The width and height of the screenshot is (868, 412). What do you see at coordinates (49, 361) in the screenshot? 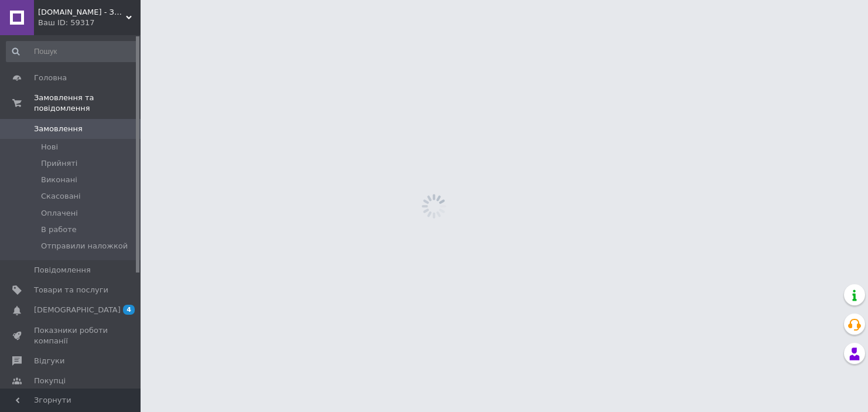
I see `span: Відгуки` at bounding box center [49, 361].